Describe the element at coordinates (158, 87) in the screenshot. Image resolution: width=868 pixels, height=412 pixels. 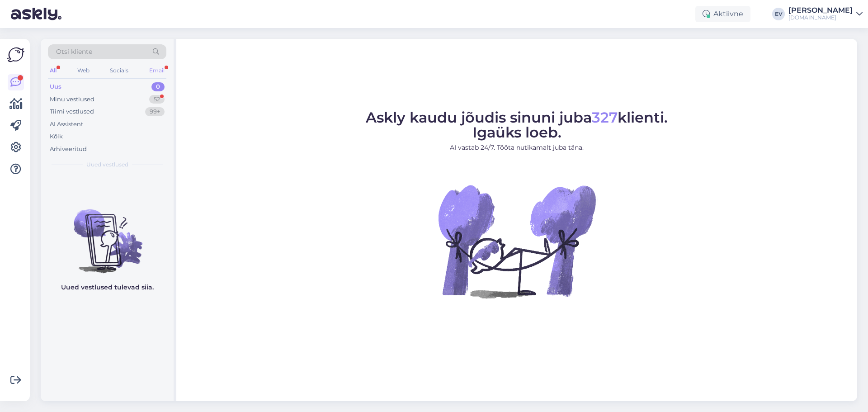
I see `div: 0` at that location.